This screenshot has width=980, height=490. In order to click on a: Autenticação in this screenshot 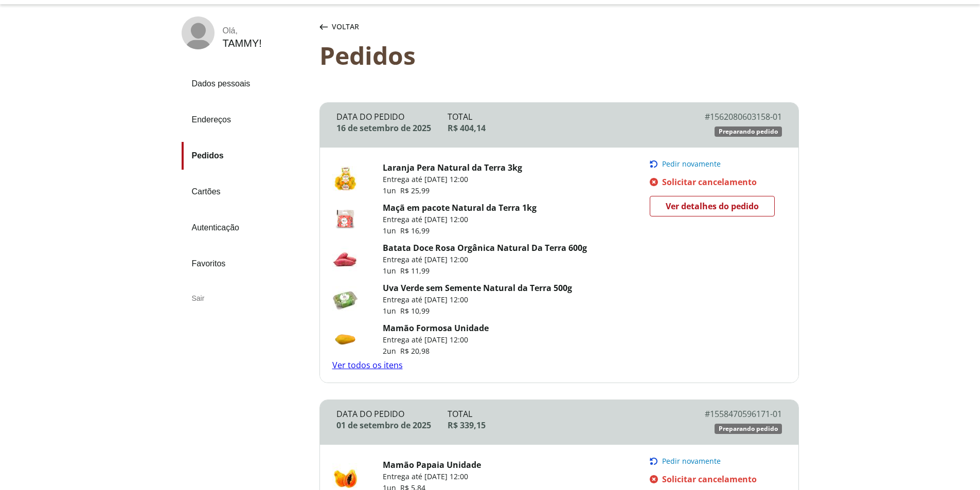, I will do `click(246, 228)`.